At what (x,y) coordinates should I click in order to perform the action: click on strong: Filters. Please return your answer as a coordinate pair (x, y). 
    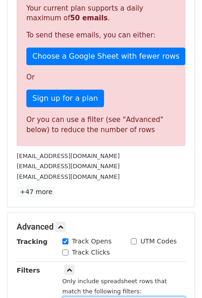
    Looking at the image, I should click on (28, 271).